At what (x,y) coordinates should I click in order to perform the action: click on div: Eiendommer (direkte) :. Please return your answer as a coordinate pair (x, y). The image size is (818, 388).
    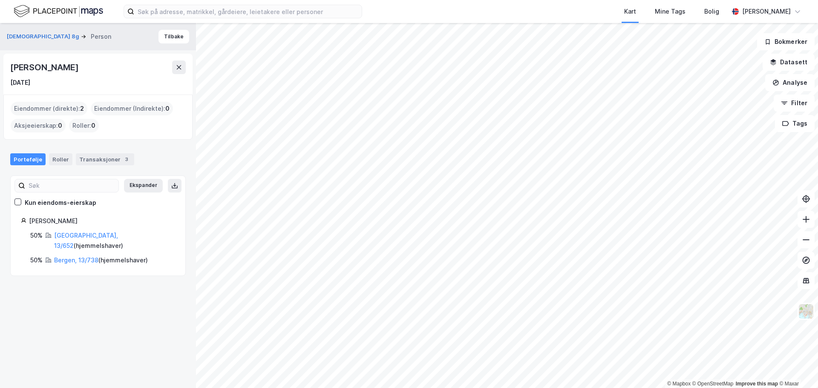
    Looking at the image, I should click on (49, 109).